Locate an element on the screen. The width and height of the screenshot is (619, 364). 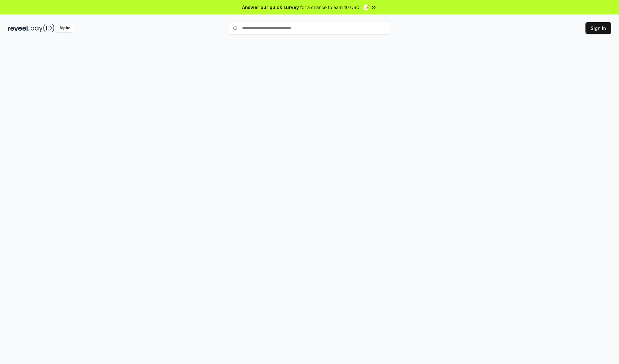
div: Alpha is located at coordinates (65, 28).